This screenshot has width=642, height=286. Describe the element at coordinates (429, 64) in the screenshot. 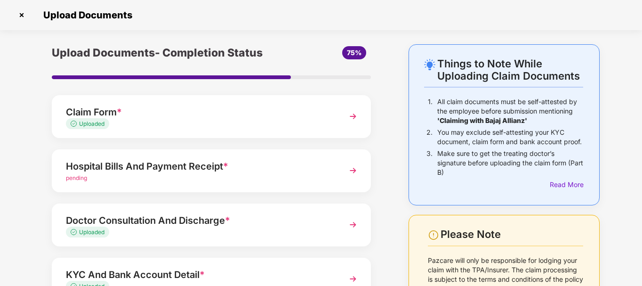

I see `img: svg+xml;base64,PHN2ZyB4bWxucz0iaHR0cDovL3d3dy53My5vcmcvMjAwMC9zdmciIHdpZHRoPSIyNC4wOTMiIGhlaWdodD...` at that location.